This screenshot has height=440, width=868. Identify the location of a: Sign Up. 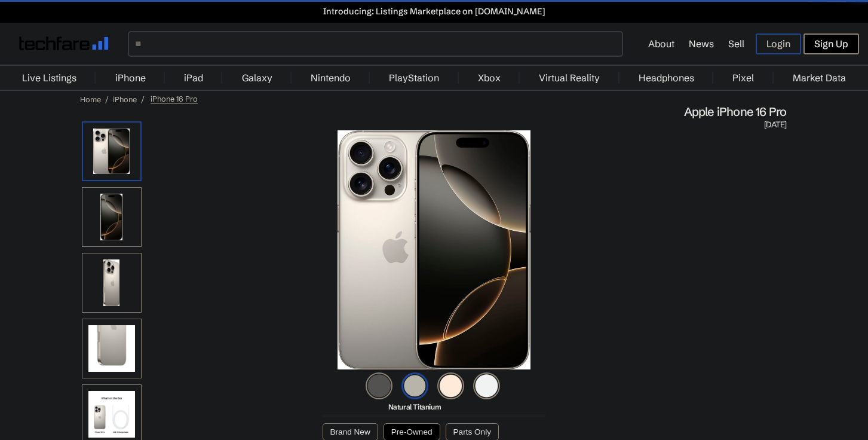
(831, 43).